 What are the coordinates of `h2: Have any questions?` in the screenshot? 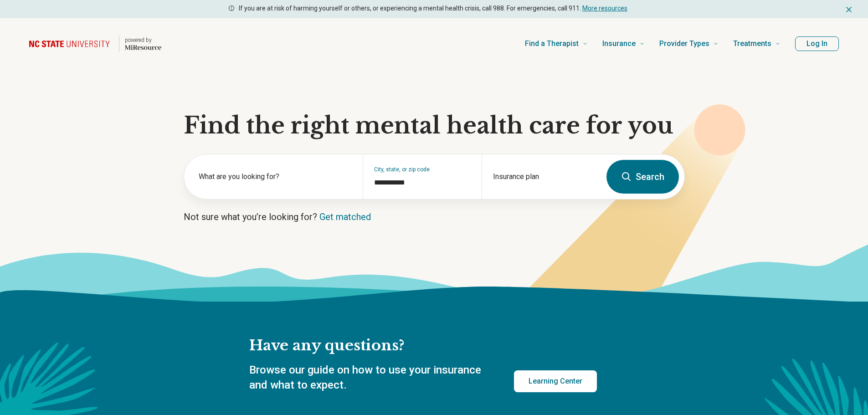 It's located at (423, 346).